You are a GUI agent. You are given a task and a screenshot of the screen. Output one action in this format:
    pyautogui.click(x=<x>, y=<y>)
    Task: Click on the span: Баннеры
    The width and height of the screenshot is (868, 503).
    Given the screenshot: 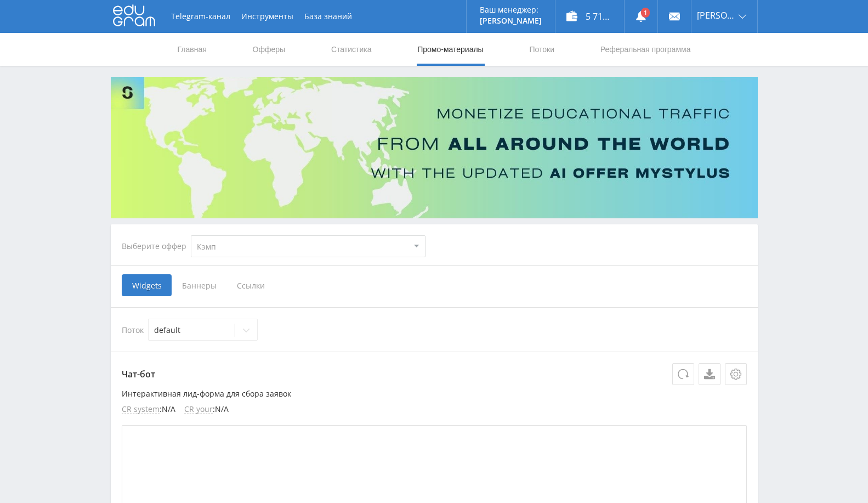 What is the action you would take?
    pyautogui.click(x=199, y=285)
    